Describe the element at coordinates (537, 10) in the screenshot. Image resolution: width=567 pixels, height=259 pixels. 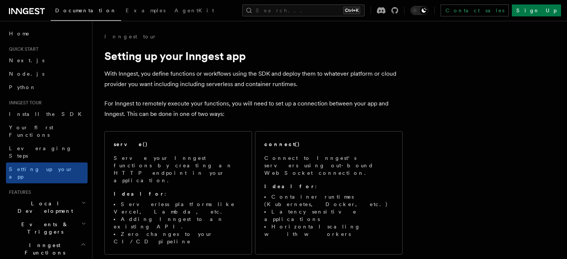
I see `a: Sign Up` at that location.